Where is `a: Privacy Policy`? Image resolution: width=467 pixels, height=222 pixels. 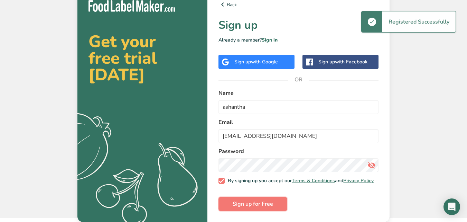
a: Privacy Policy is located at coordinates (358, 180).